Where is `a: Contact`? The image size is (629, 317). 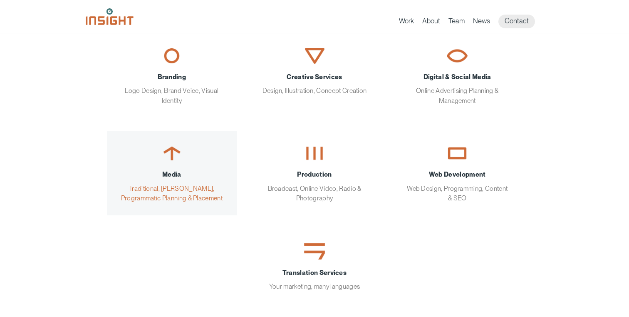 a: Contact is located at coordinates (517, 21).